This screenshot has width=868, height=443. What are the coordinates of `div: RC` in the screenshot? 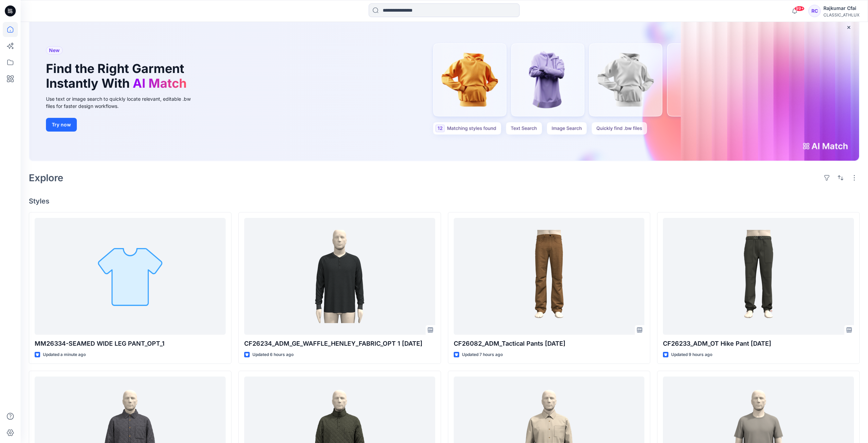 It's located at (815, 11).